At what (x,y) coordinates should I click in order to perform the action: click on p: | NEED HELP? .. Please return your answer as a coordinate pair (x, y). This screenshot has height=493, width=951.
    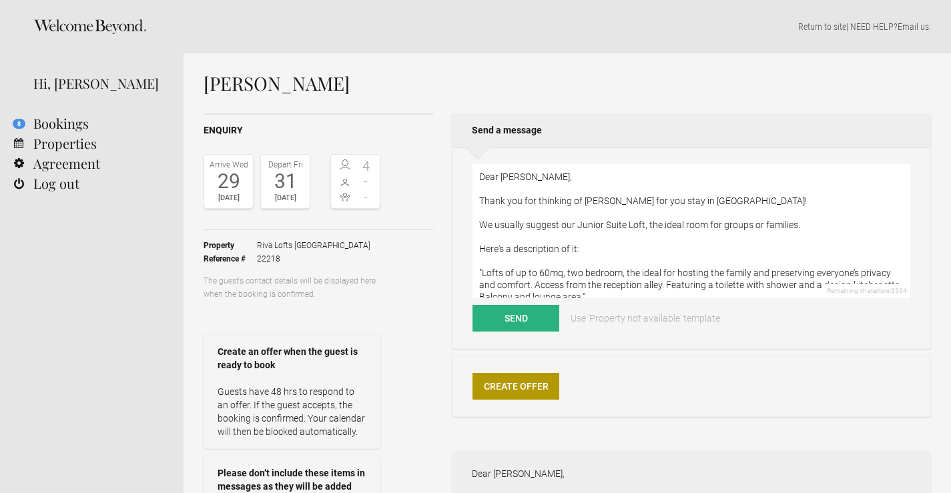
    Looking at the image, I should click on (567, 27).